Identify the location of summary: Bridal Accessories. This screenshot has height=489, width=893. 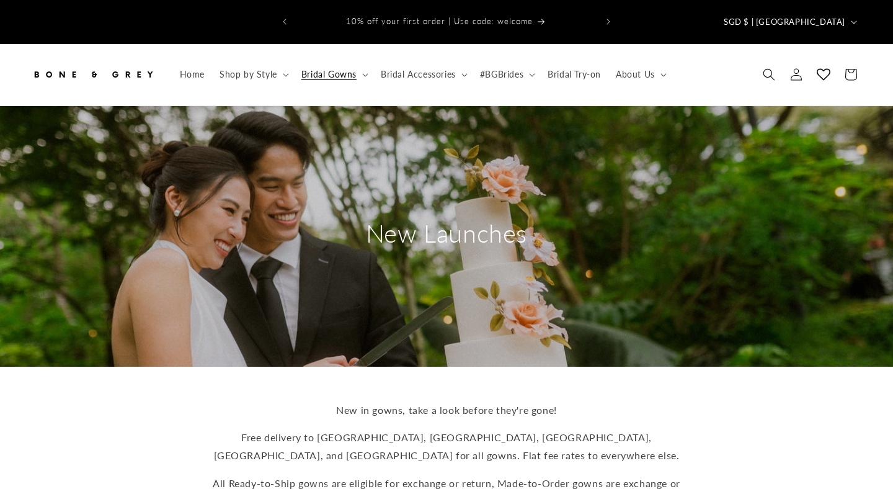
(423, 74).